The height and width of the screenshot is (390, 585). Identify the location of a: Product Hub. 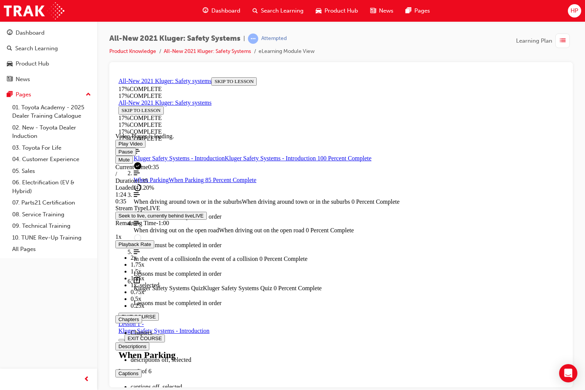
(48, 64).